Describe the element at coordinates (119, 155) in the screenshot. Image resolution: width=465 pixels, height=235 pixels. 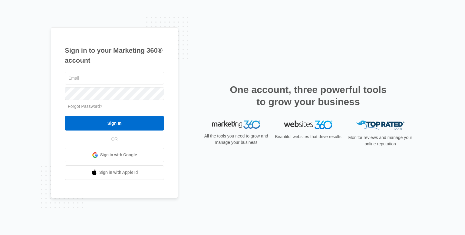
I see `span: Sign in with Google` at that location.